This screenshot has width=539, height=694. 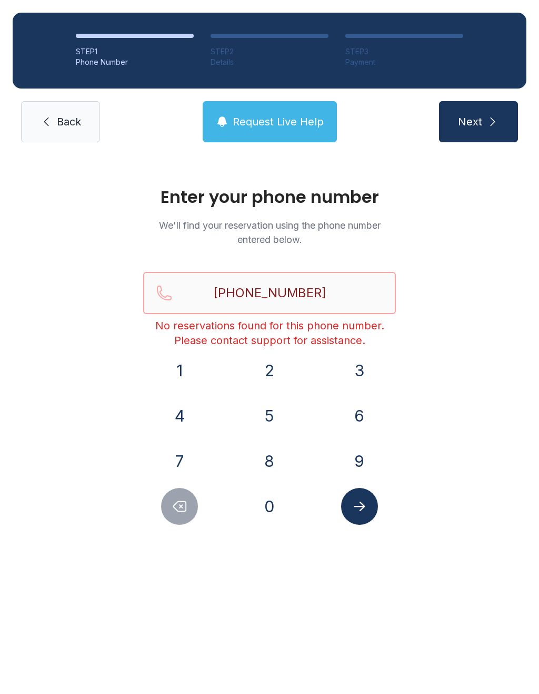 What do you see at coordinates (270, 370) in the screenshot?
I see `button: 2` at bounding box center [270, 370].